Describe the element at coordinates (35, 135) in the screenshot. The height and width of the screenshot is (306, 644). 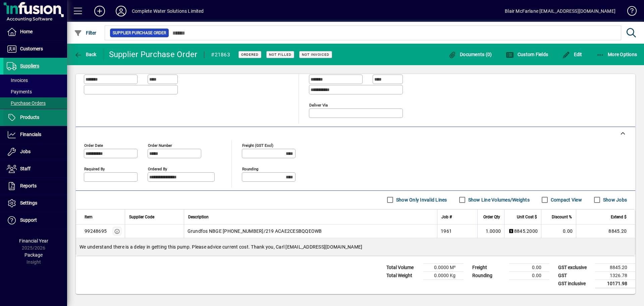
I see `a: Financials` at that location.